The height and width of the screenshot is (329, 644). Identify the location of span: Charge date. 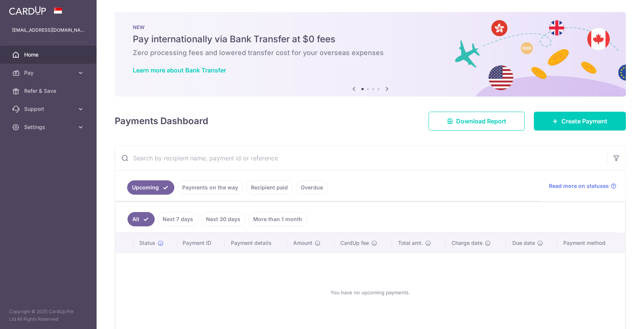
(467, 243).